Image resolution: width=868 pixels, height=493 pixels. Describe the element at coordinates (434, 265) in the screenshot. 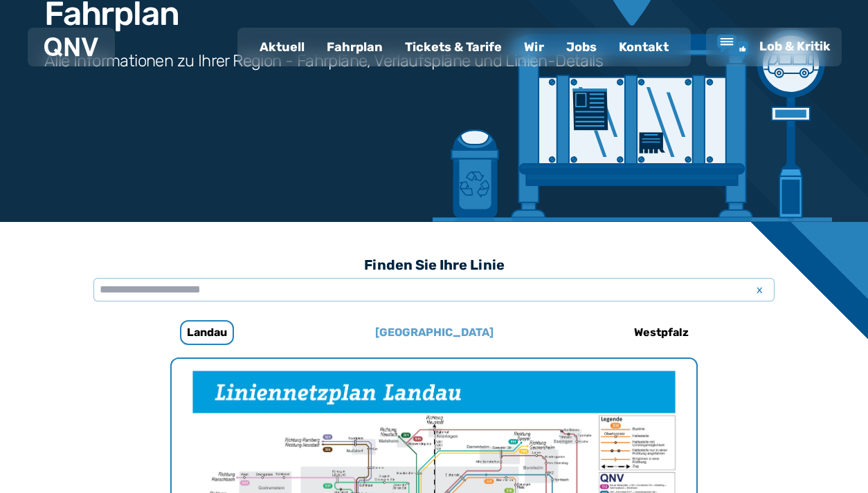

I see `h3: Finden Sie Ihre Linie` at that location.